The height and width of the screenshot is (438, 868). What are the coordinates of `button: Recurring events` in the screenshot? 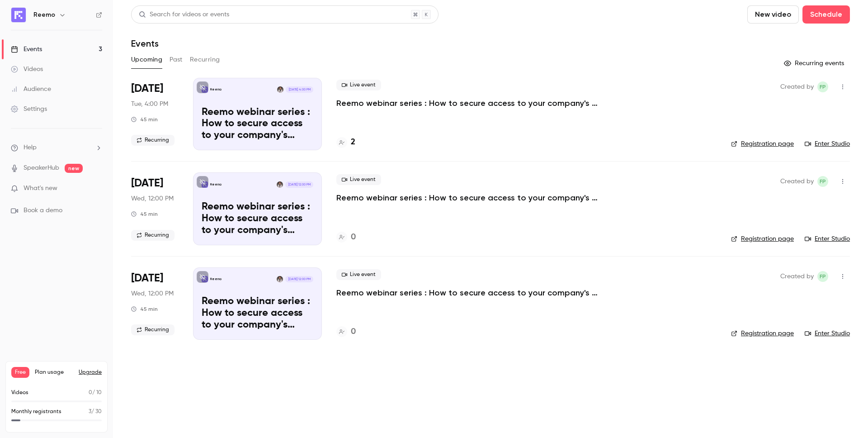 It's located at (815, 63).